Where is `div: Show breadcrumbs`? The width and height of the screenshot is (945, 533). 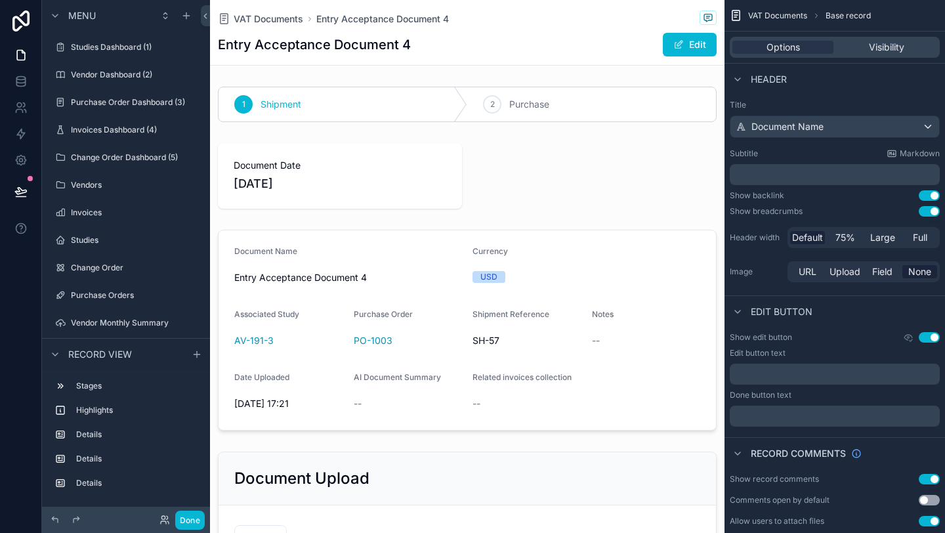 div: Show breadcrumbs is located at coordinates (766, 211).